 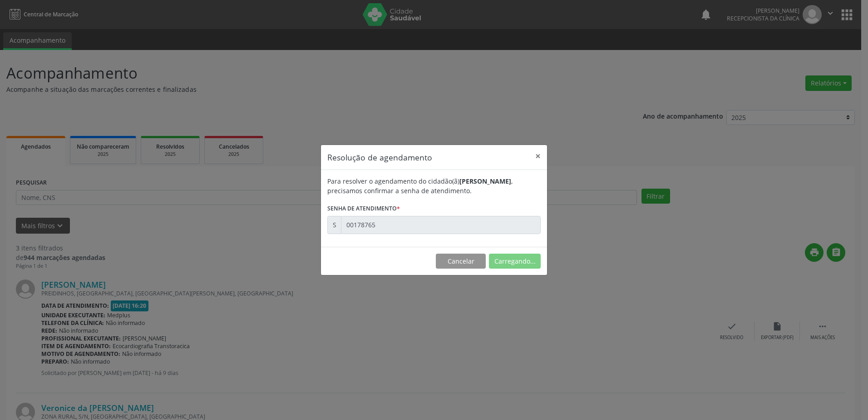 What do you see at coordinates (379, 158) in the screenshot?
I see `h5: Resolução de agendamento` at bounding box center [379, 158].